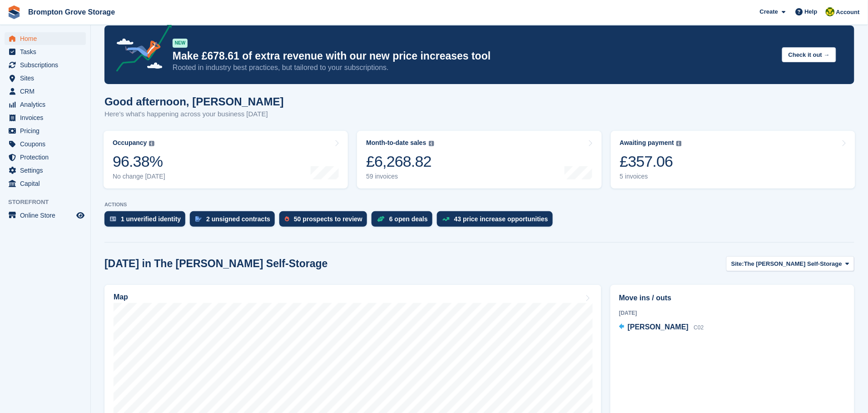  I want to click on span: Settings, so click(47, 170).